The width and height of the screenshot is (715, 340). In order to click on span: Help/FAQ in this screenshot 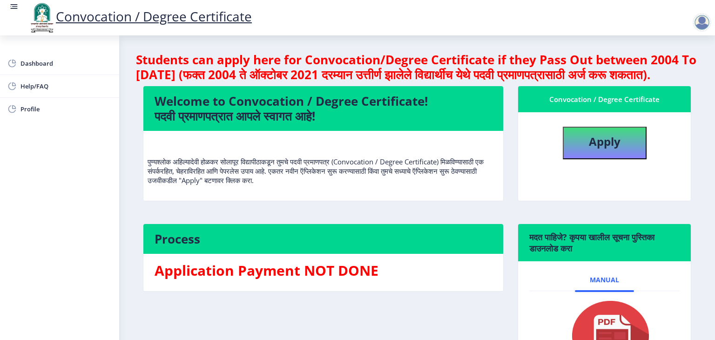, I will do `click(66, 86)`.